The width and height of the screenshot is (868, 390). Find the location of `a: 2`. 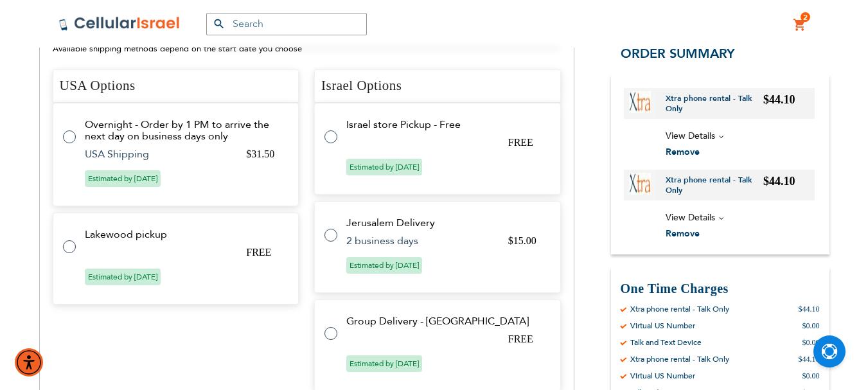

a: 2 is located at coordinates (800, 25).